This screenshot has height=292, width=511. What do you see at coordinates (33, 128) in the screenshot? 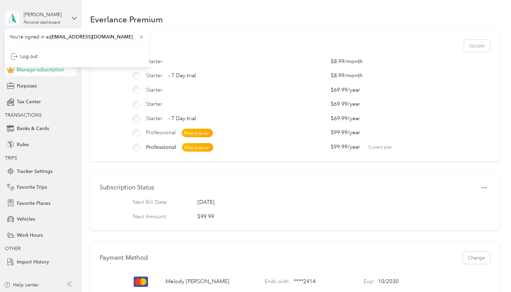
I see `span: Banks & Cards` at bounding box center [33, 128].